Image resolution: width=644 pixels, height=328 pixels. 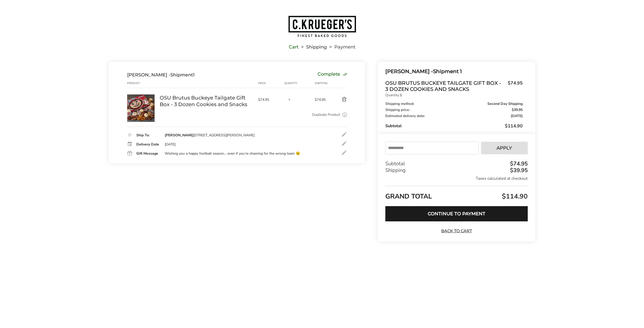 I want to click on div: Shipment 1, so click(x=454, y=71).